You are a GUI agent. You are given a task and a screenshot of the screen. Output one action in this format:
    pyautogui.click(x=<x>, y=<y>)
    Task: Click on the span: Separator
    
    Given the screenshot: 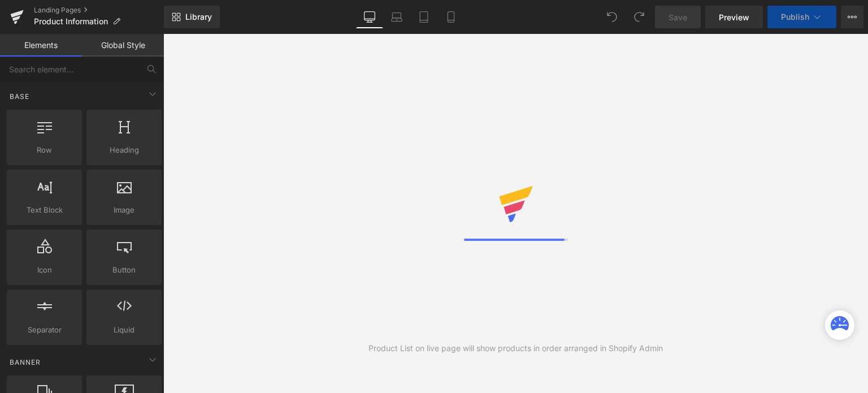 What is the action you would take?
    pyautogui.click(x=44, y=330)
    